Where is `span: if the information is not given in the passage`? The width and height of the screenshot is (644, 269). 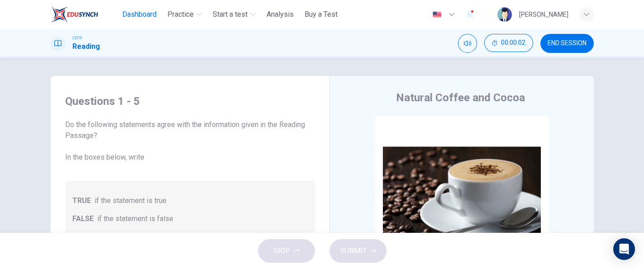
span: if the information is not given in the passage is located at coordinates (183, 237).